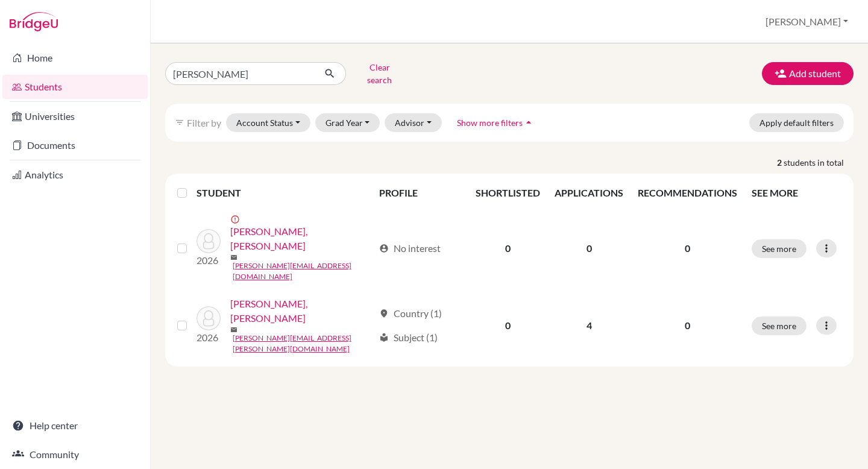 The width and height of the screenshot is (868, 469). Describe the element at coordinates (589, 326) in the screenshot. I see `td: 4` at that location.